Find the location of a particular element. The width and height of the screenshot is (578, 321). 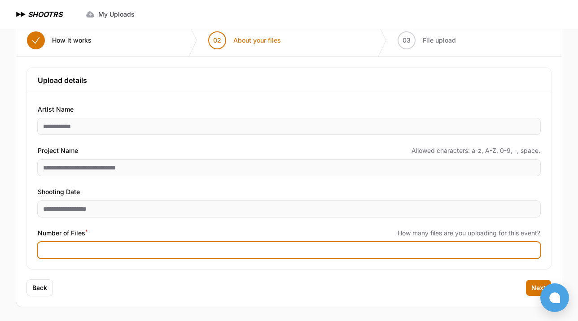

span: How many files are you uploading for this event? is located at coordinates (469, 233).